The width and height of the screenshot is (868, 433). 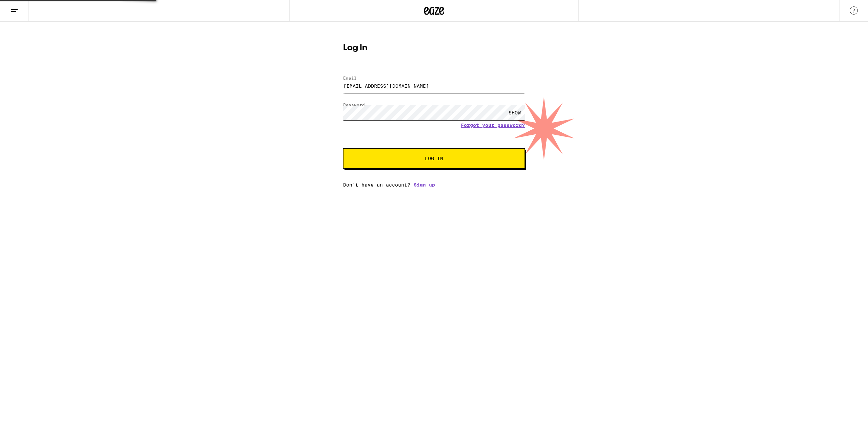 What do you see at coordinates (434, 185) in the screenshot?
I see `div: Don't have an account?` at bounding box center [434, 185].